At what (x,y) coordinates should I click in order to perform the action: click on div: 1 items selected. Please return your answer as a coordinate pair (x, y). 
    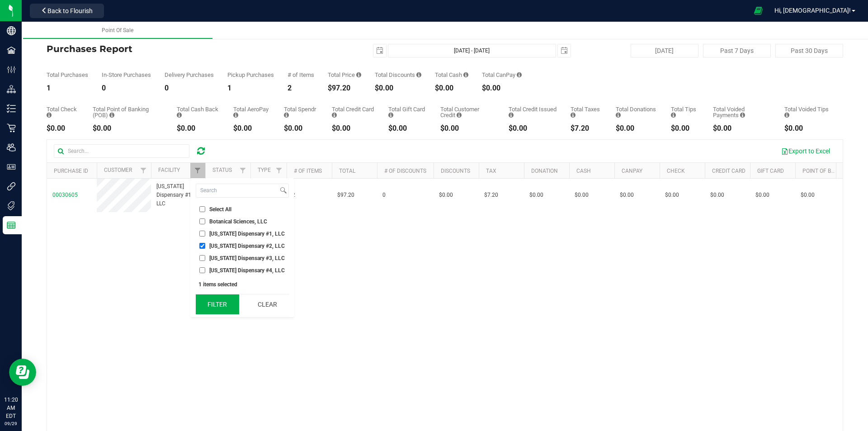
    Looking at the image, I should click on (242, 285).